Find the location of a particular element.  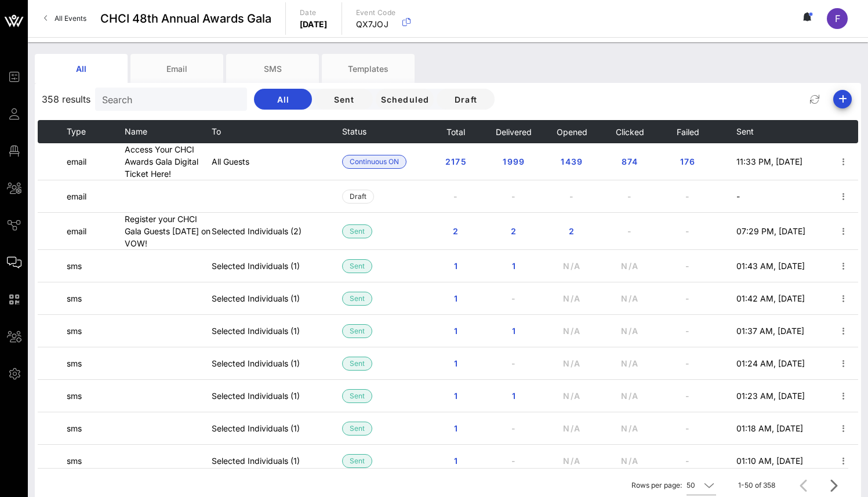

button: Clicked is located at coordinates (629, 131).